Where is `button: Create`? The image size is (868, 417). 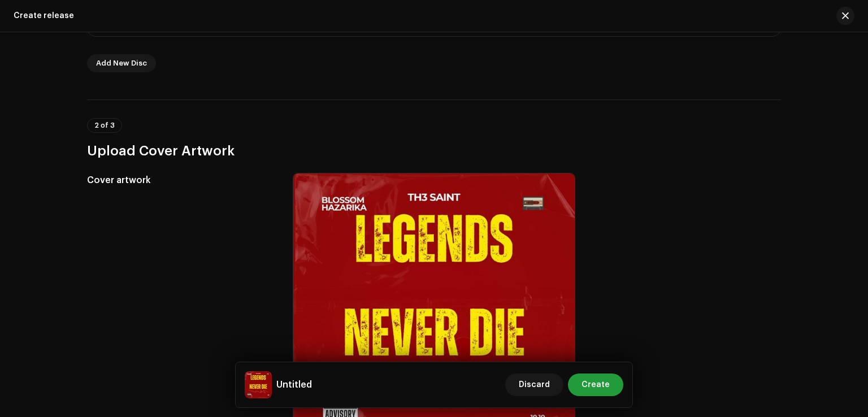
button: Create is located at coordinates (596, 384).